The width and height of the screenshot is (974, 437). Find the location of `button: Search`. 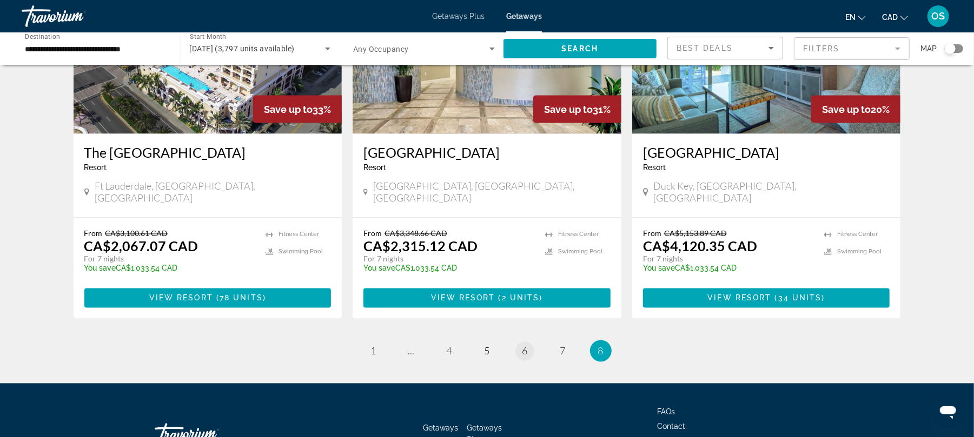

button: Search is located at coordinates (580, 49).